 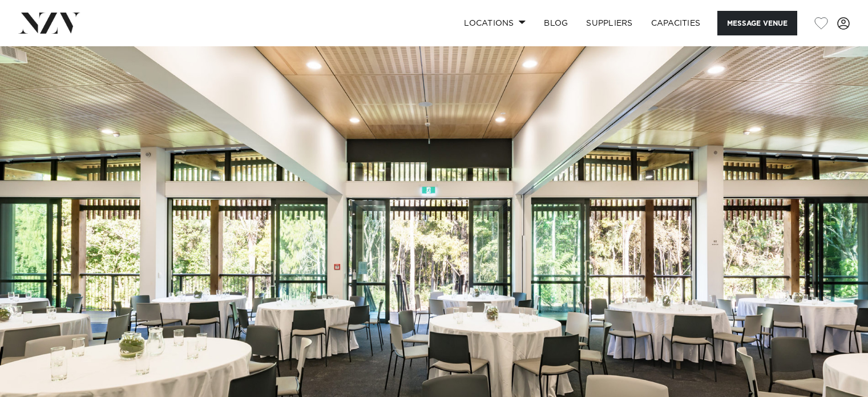 I want to click on a: Capacities, so click(x=675, y=23).